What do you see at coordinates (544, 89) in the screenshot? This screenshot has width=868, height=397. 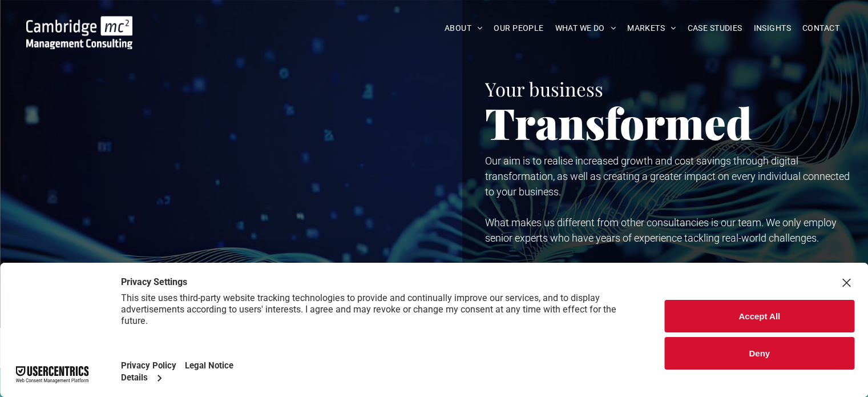 I see `span: Your business` at bounding box center [544, 89].